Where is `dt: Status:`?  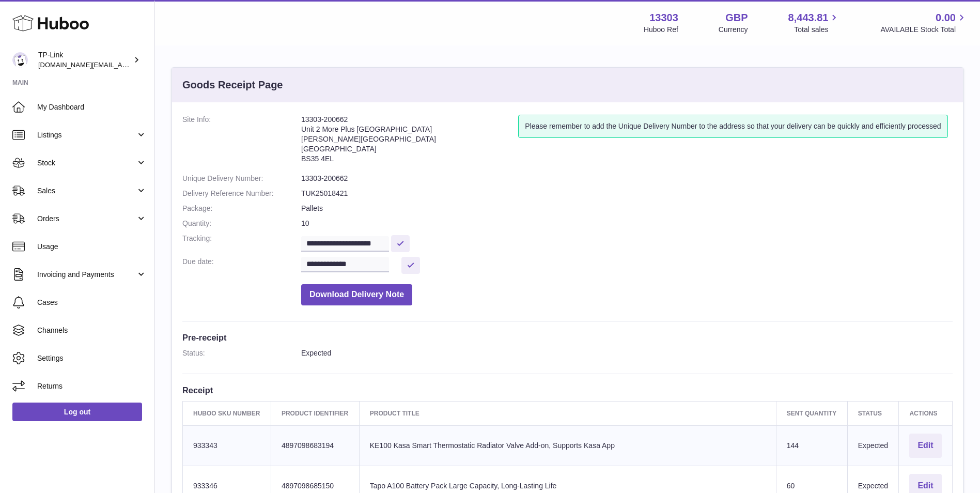 dt: Status: is located at coordinates (242, 353).